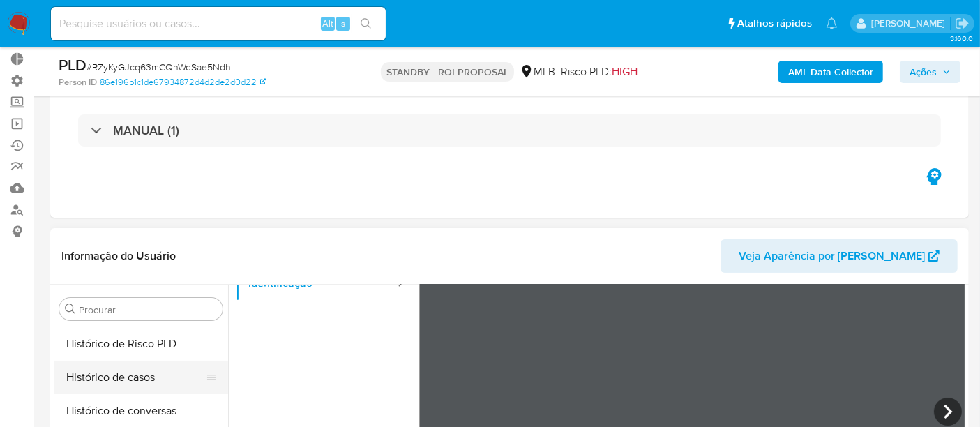 The image size is (980, 427). I want to click on p: STANDBY - ROI PROPOSAL, so click(447, 72).